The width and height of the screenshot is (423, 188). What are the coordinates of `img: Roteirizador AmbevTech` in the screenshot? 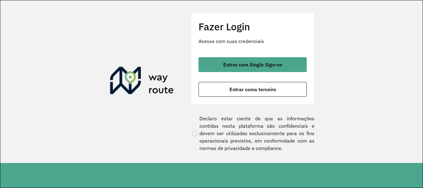 It's located at (142, 82).